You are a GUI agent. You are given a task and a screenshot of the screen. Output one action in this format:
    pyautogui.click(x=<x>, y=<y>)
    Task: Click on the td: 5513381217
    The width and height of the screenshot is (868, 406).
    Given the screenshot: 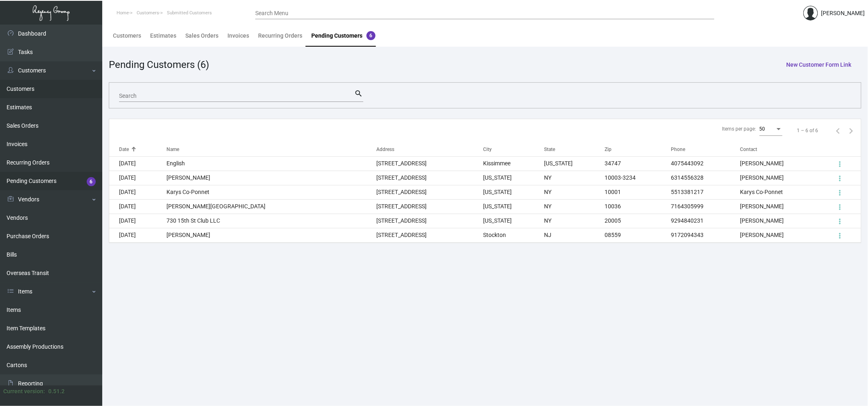 What is the action you would take?
    pyautogui.click(x=705, y=192)
    